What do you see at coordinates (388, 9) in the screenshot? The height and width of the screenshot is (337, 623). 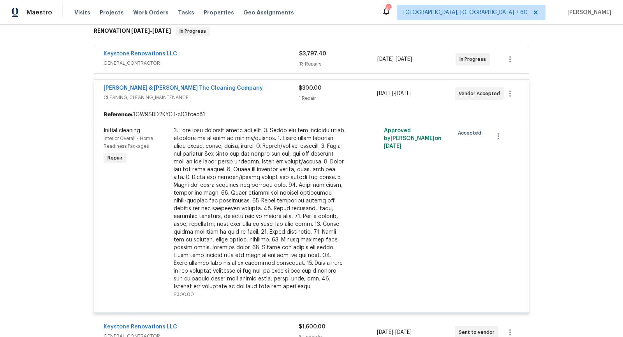 I see `div: 855` at bounding box center [388, 9].